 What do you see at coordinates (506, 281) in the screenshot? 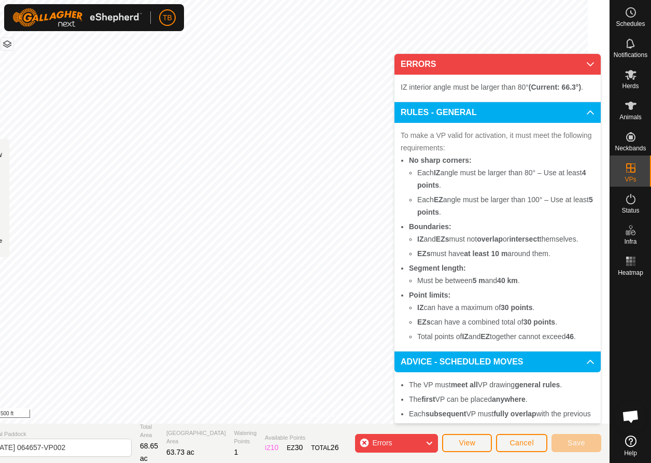
I see `li: Must be between and .` at bounding box center [506, 281].